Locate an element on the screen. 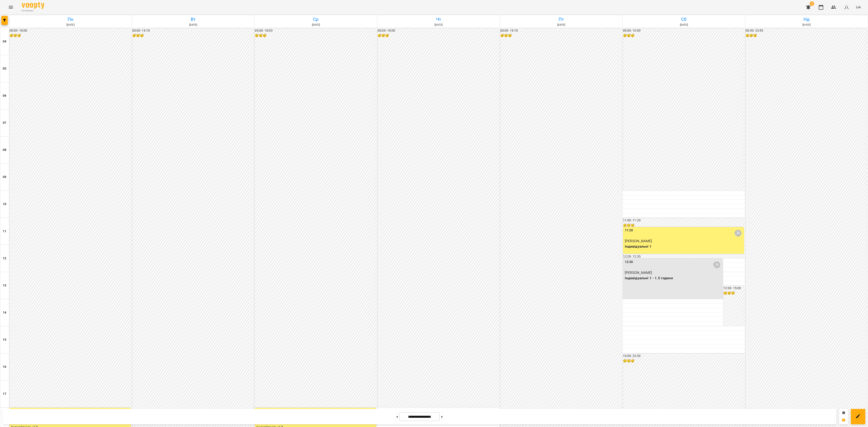 This screenshot has width=868, height=427. p: Індивідуальні 1 is located at coordinates (684, 246).